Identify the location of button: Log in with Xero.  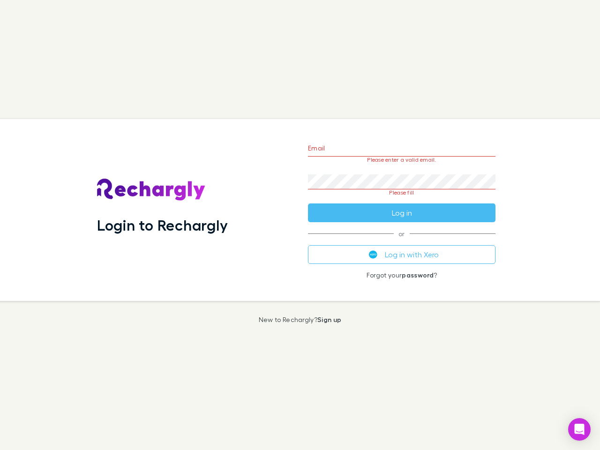
(402, 254).